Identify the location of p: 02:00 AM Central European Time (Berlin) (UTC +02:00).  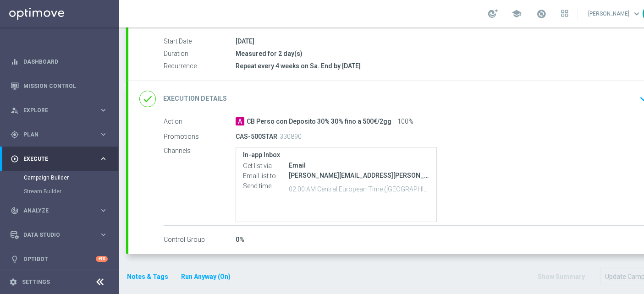
(359, 189).